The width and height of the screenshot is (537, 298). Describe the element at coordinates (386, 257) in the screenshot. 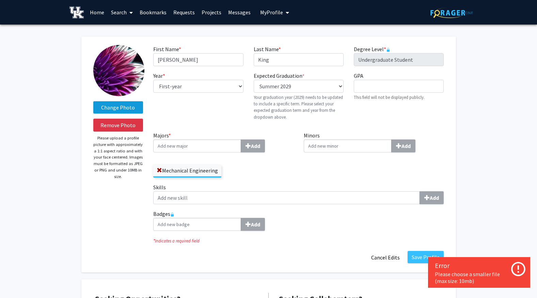

I see `button: Cancel Edits` at that location.